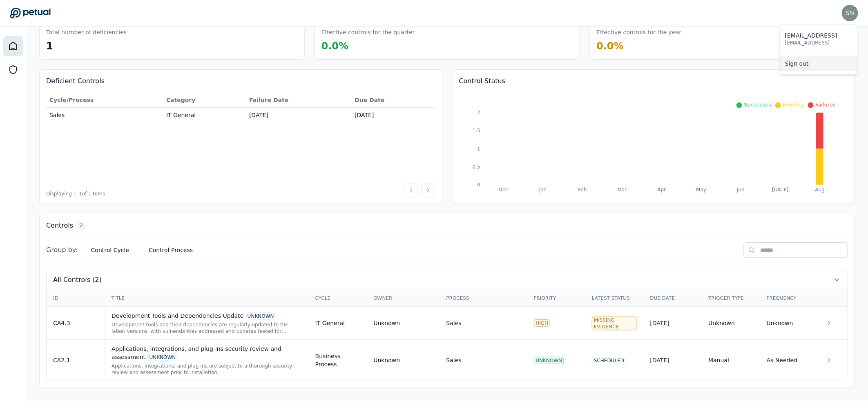 This screenshot has height=401, width=868. I want to click on span: 1, so click(49, 46).